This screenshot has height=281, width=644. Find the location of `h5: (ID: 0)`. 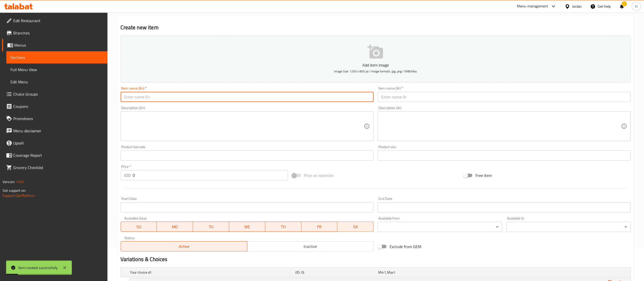

h5: (ID: 0) is located at coordinates (336, 272).